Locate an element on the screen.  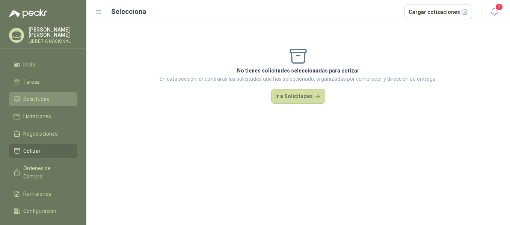
a: Inicio is located at coordinates (43, 65).